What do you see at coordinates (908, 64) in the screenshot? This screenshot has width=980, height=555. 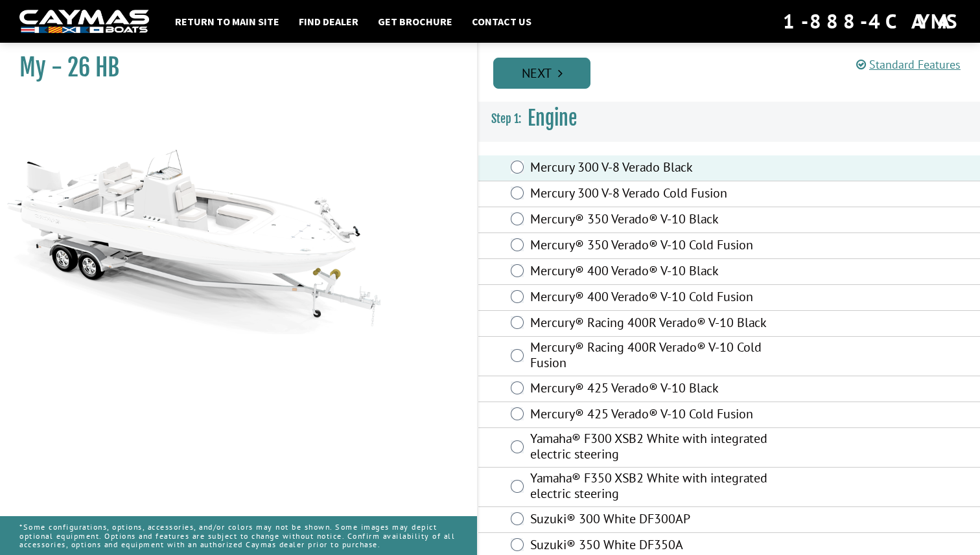 I see `a: Standard Features` at bounding box center [908, 64].